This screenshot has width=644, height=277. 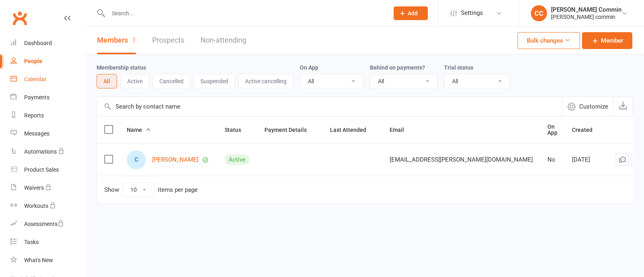 I want to click on div: items per page, so click(x=177, y=190).